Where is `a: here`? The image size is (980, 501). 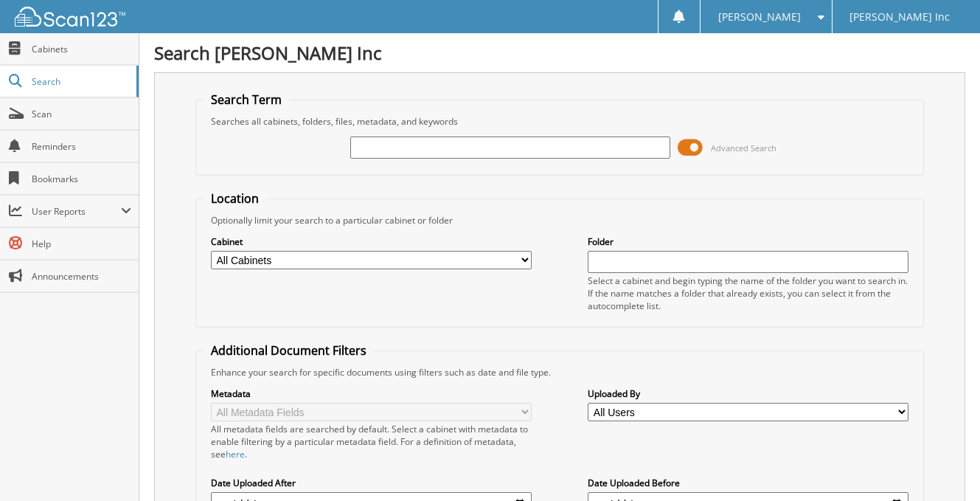 a: here is located at coordinates (235, 454).